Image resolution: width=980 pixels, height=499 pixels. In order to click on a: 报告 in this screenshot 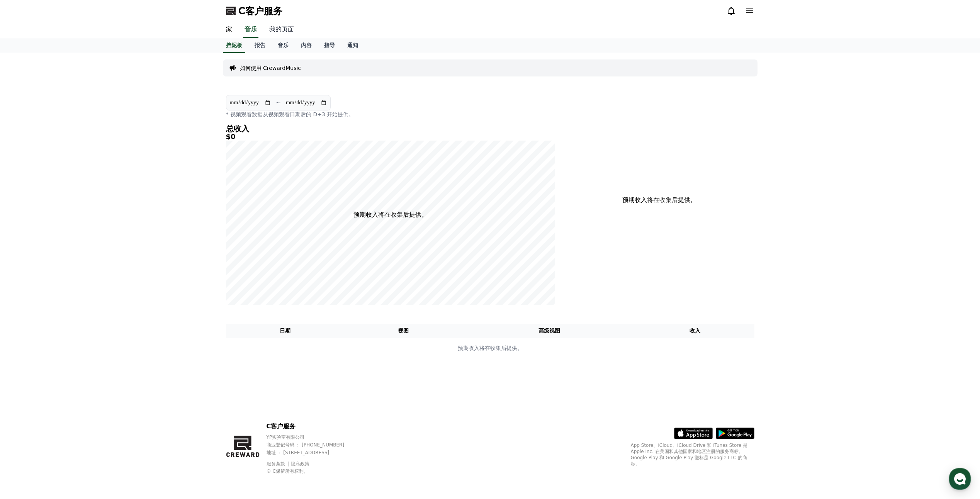, I will do `click(260, 46)`.